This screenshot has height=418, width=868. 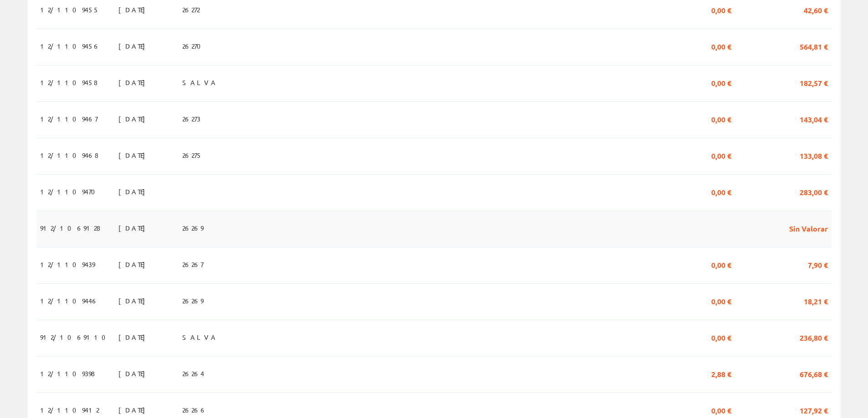 I want to click on span: 26264, so click(x=193, y=373).